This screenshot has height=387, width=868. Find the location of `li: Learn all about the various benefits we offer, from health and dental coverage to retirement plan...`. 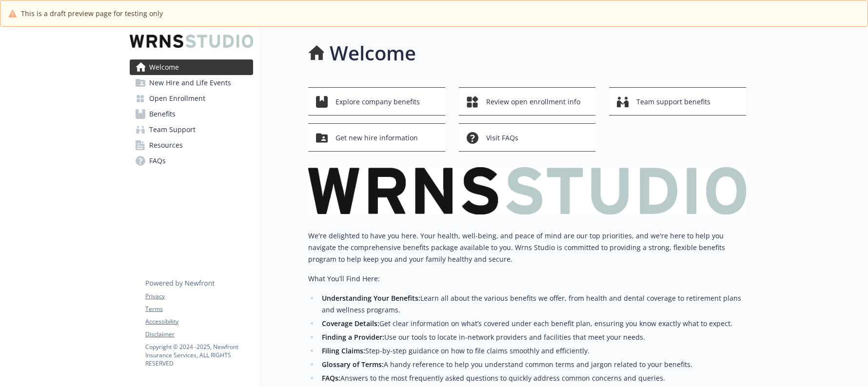

li: Learn all about the various benefits we offer, from health and dental coverage to retirement plan... is located at coordinates (533, 304).